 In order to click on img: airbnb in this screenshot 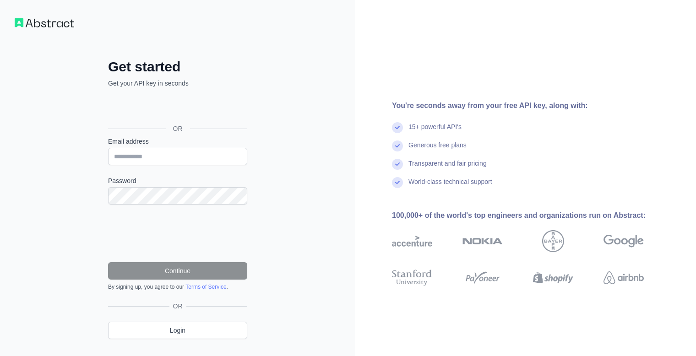, I will do `click(624, 278)`.